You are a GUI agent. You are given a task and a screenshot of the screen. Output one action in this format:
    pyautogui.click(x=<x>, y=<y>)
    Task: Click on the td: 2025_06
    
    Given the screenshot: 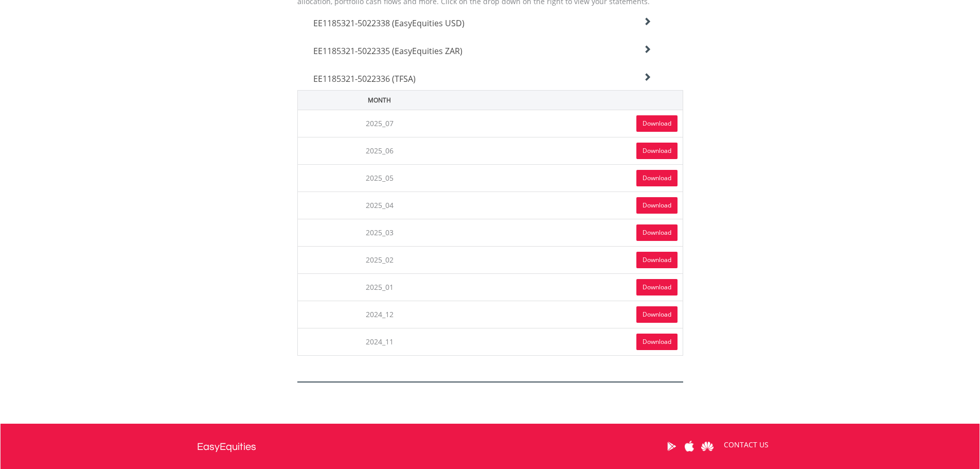 What is the action you would take?
    pyautogui.click(x=379, y=150)
    